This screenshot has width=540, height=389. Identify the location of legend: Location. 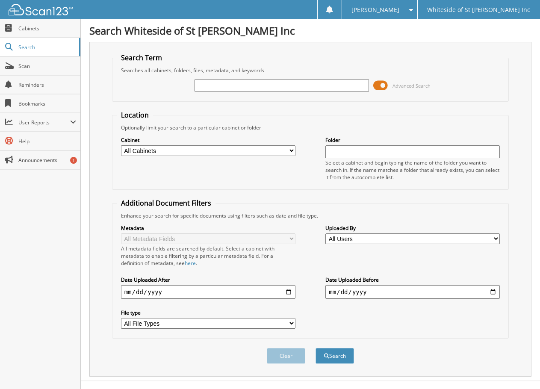
(135, 115).